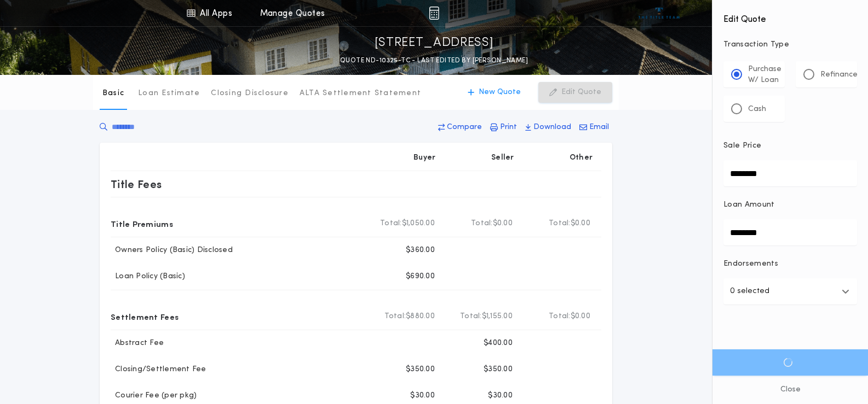 The width and height of the screenshot is (868, 404). I want to click on p: Loan Estimate, so click(168, 94).